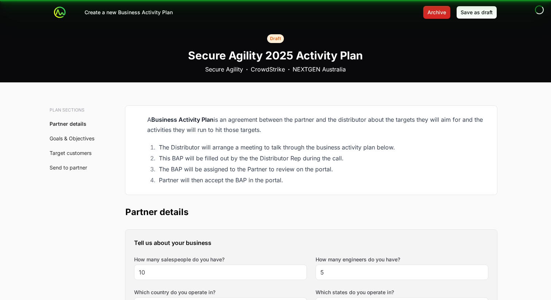 Image resolution: width=551 pixels, height=300 pixels. What do you see at coordinates (70, 153) in the screenshot?
I see `a: Target customers` at bounding box center [70, 153].